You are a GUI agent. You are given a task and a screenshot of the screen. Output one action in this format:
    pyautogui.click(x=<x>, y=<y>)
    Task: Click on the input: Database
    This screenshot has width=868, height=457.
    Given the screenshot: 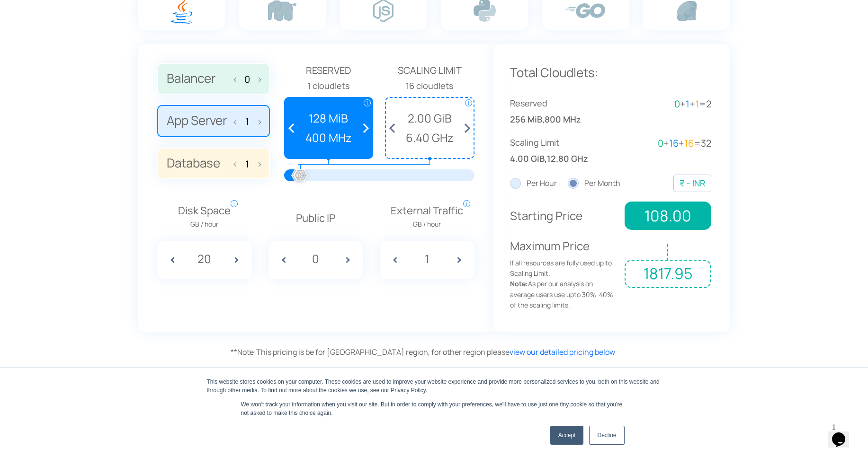 What is the action you would take?
    pyautogui.click(x=247, y=164)
    